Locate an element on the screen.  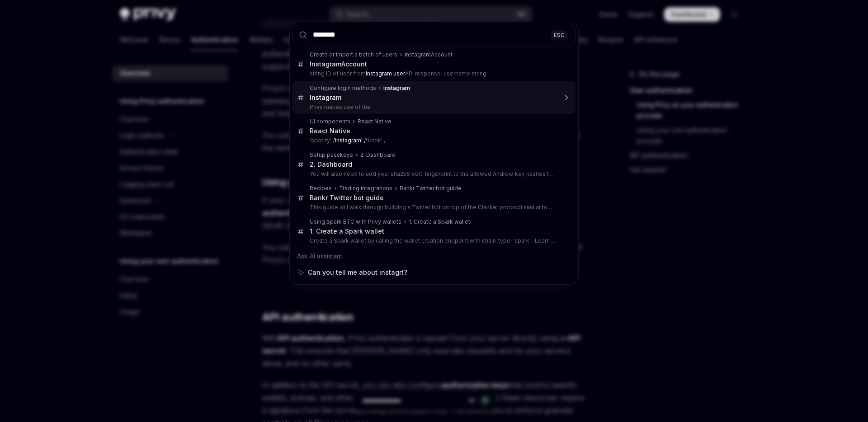
div: Setup passkeys is located at coordinates (332, 155).